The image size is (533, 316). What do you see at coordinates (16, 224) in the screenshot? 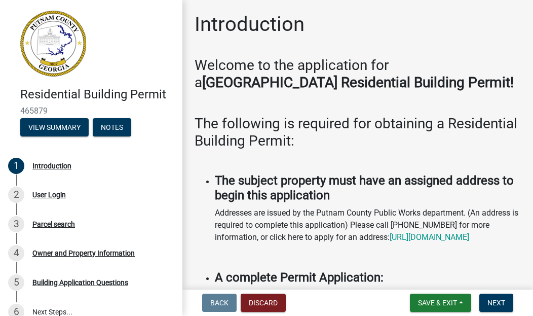
I see `div: 3` at bounding box center [16, 224].